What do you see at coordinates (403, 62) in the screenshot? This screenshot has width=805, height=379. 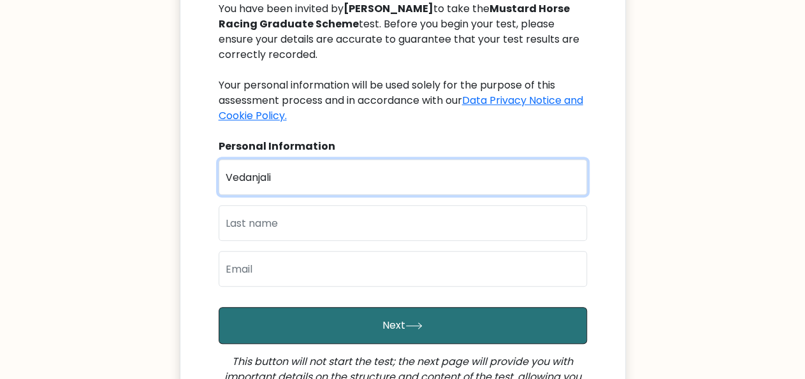 I see `div: You have been invited by to take the test. Before you begin your test, please ensure your details...` at bounding box center [403, 62].